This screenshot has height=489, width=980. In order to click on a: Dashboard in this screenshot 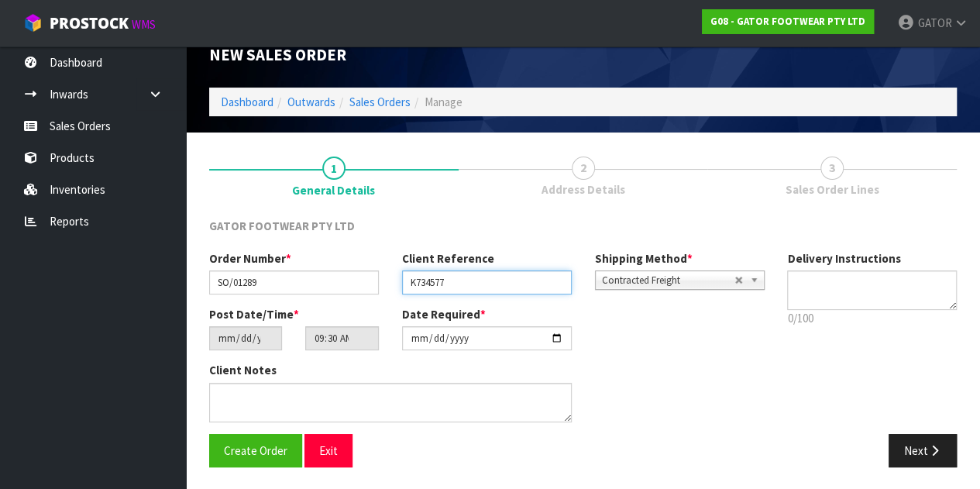, I will do `click(247, 102)`.